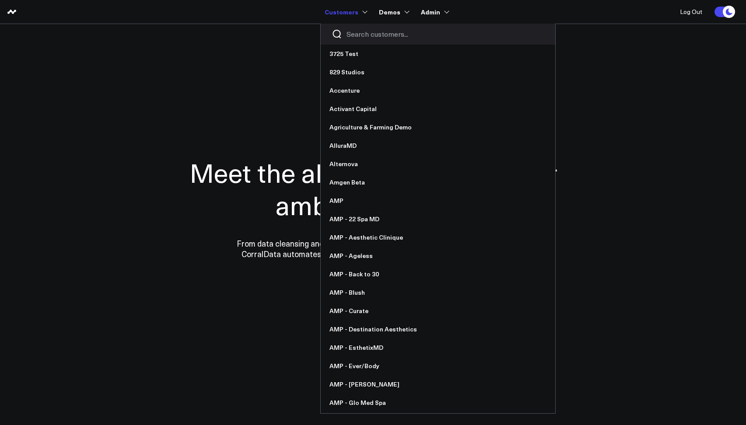 The height and width of the screenshot is (425, 746). Describe the element at coordinates (438, 311) in the screenshot. I see `a: AMP - Curate` at that location.